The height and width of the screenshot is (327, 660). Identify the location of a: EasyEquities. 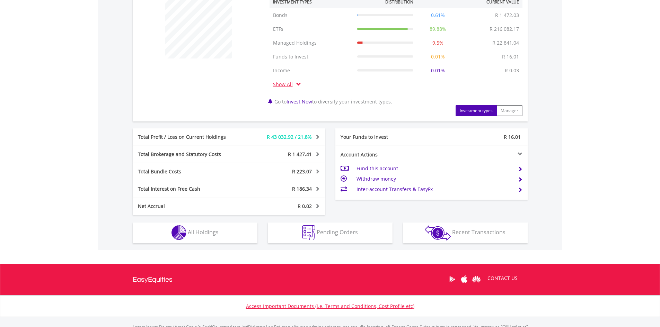
(152, 280).